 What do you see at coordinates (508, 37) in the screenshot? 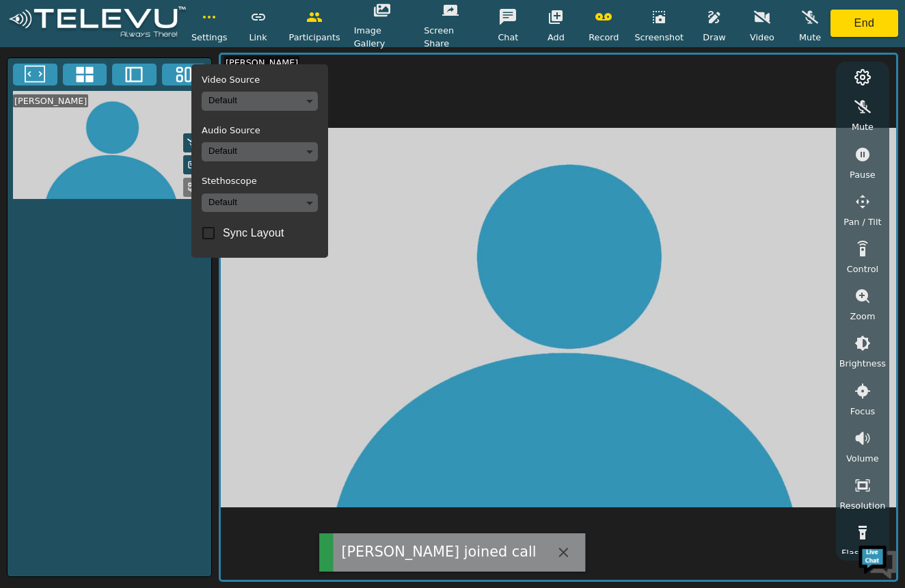
I see `span: Chat` at bounding box center [508, 37].